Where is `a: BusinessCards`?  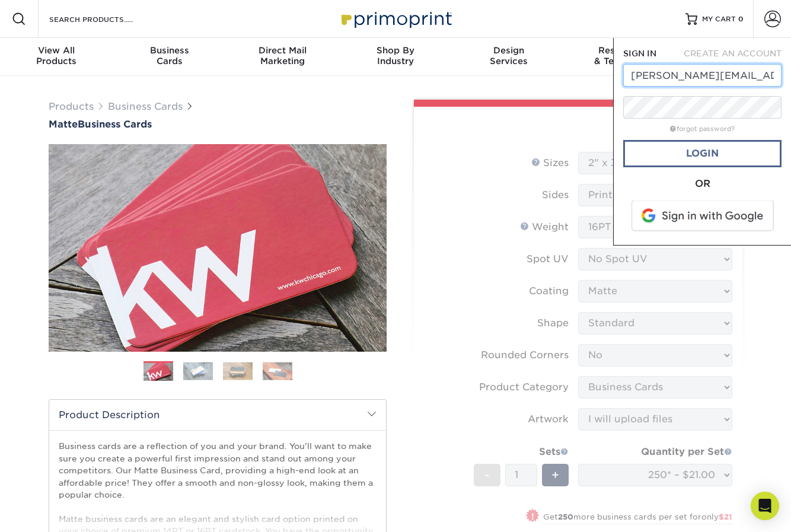
a: BusinessCards is located at coordinates (169, 57).